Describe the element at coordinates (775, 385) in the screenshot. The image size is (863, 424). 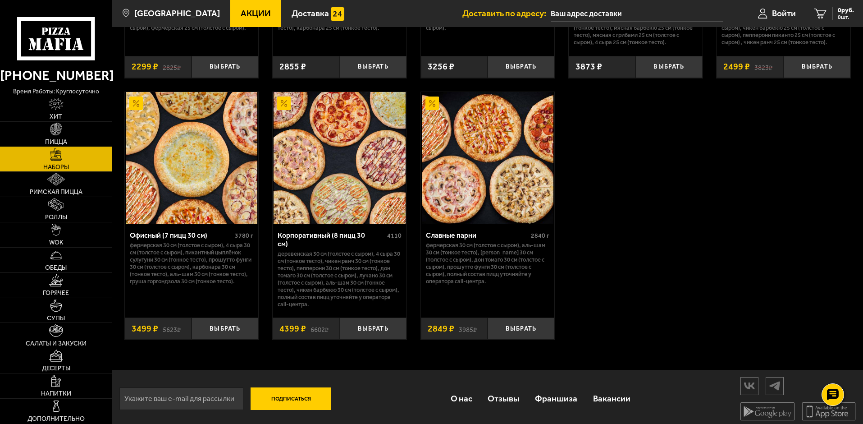
I see `img: tg` at that location.